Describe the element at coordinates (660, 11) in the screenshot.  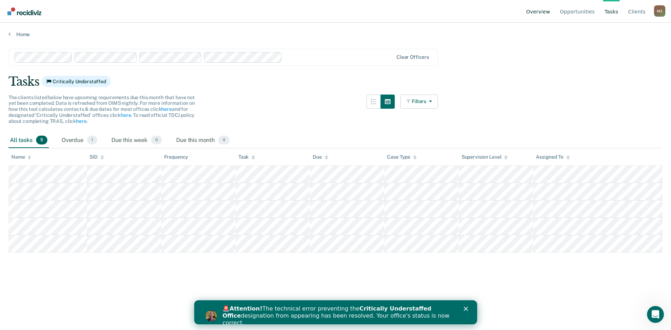
I see `div: M E` at that location.